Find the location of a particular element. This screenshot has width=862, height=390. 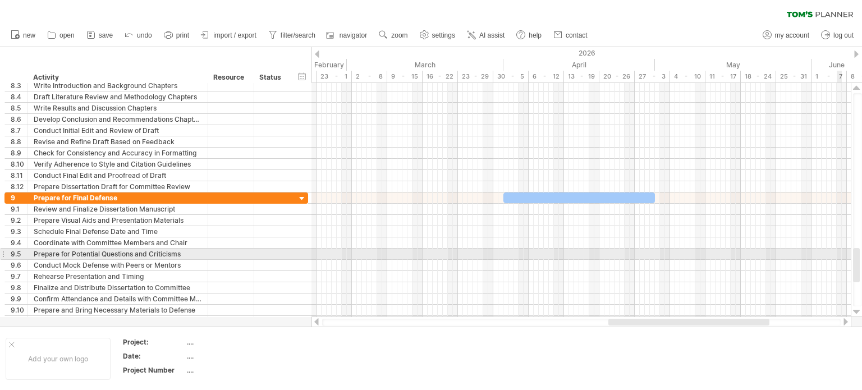

div: 27 - 3 is located at coordinates (652, 76).